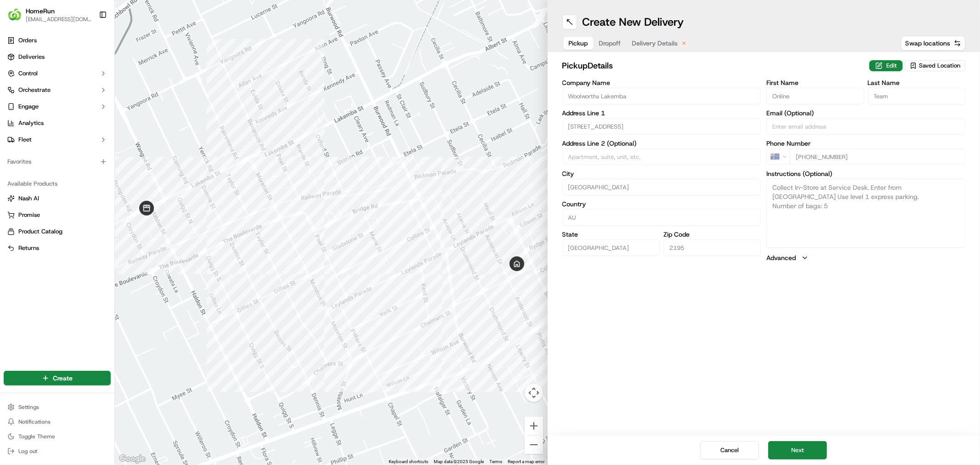  Describe the element at coordinates (25, 140) in the screenshot. I see `span: Fleet` at that location.